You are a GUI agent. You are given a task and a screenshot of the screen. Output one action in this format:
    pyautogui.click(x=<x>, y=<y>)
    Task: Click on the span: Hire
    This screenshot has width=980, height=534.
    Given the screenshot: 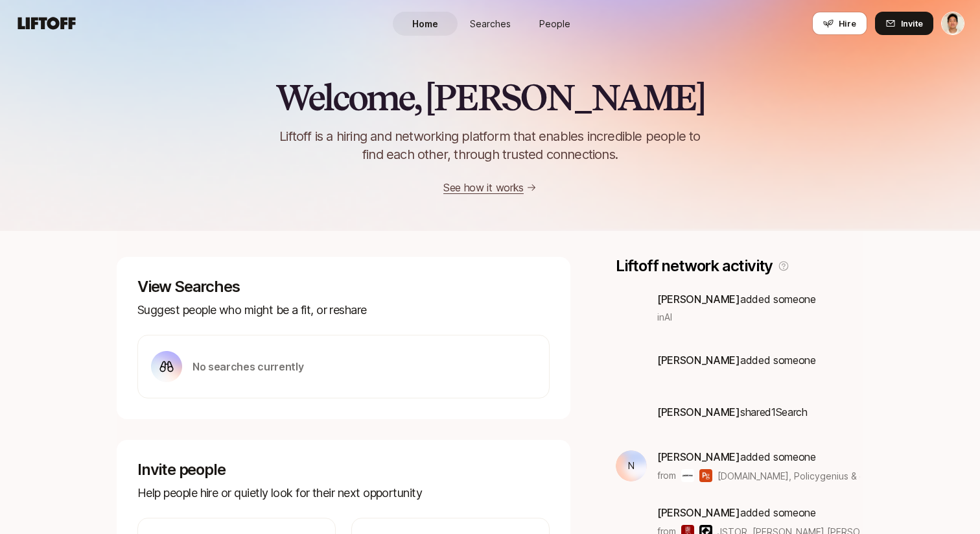 What is the action you would take?
    pyautogui.click(x=847, y=23)
    